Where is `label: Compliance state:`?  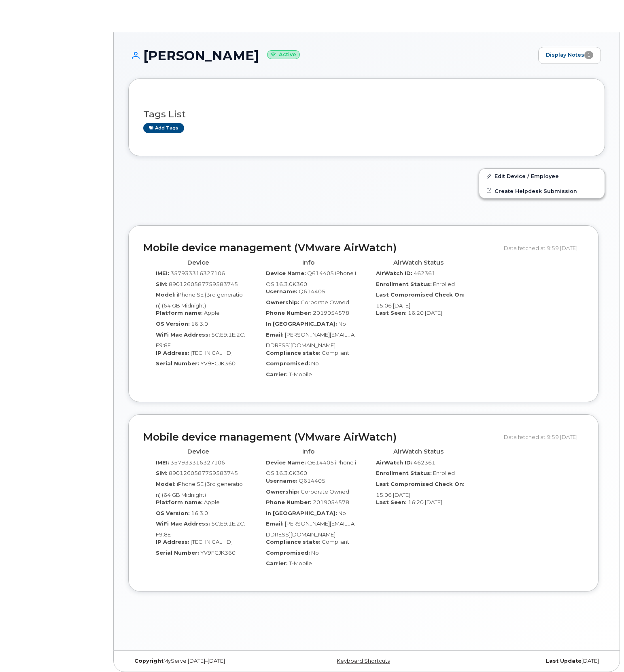 label: Compliance state: is located at coordinates (293, 542).